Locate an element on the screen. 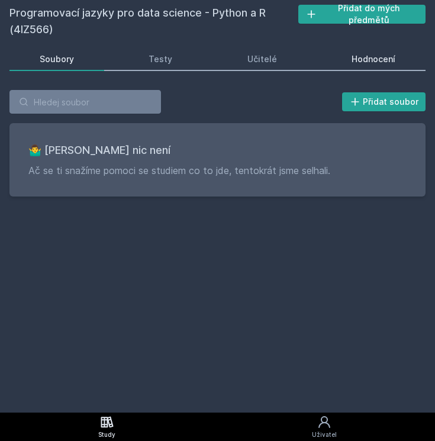  div: Uživatel is located at coordinates (325, 435).